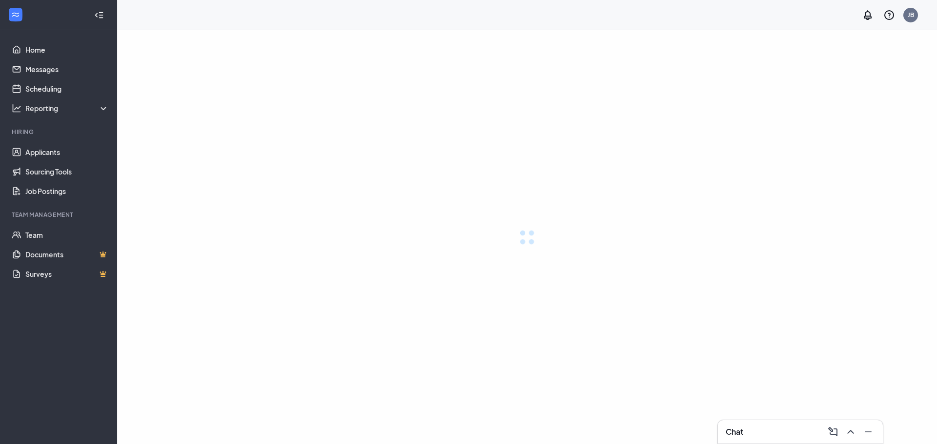  What do you see at coordinates (17, 108) in the screenshot?
I see `svg: Analysis` at bounding box center [17, 108].